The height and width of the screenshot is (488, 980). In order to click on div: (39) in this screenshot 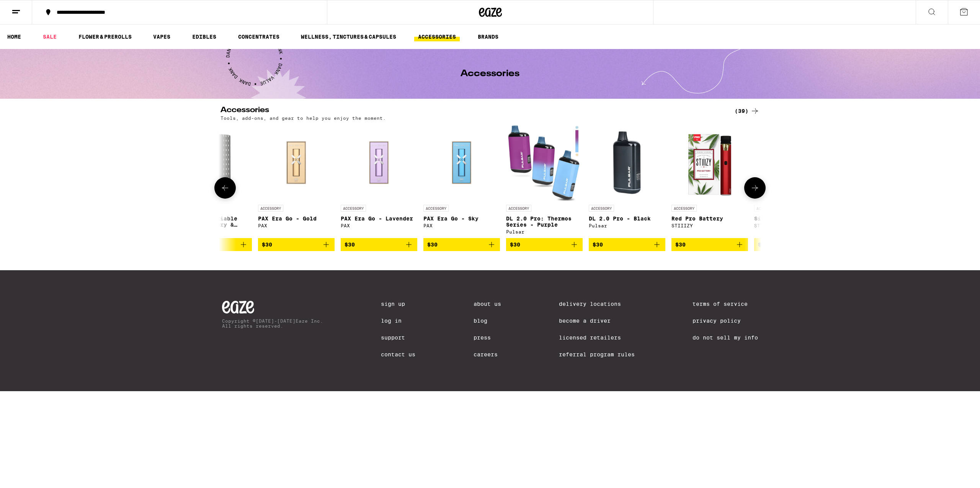, I will do `click(747, 111)`.